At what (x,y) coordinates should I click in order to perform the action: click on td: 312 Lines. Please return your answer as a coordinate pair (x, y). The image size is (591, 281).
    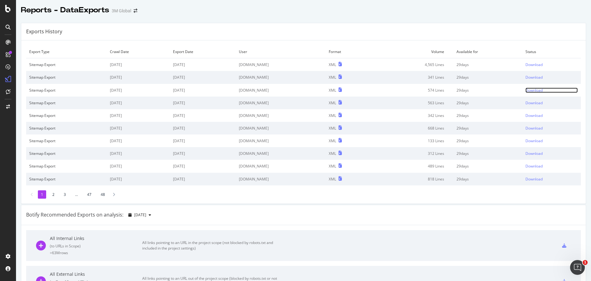
    Looking at the image, I should click on (414, 153).